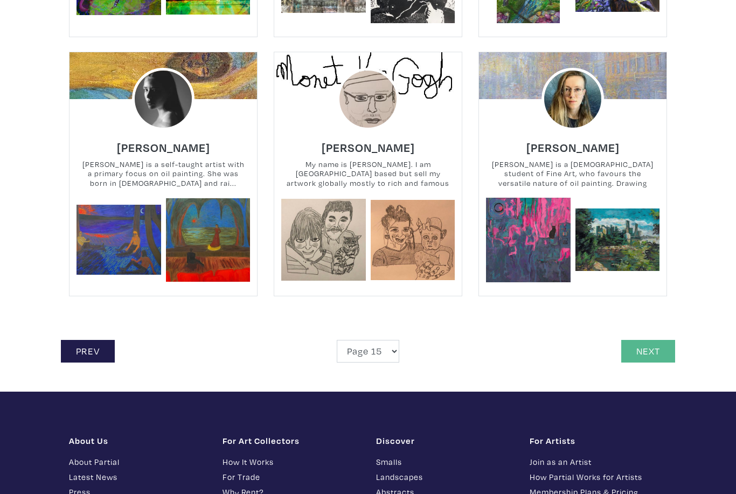 This screenshot has height=494, width=736. What do you see at coordinates (598, 462) in the screenshot?
I see `a: Join as an Artist` at bounding box center [598, 462].